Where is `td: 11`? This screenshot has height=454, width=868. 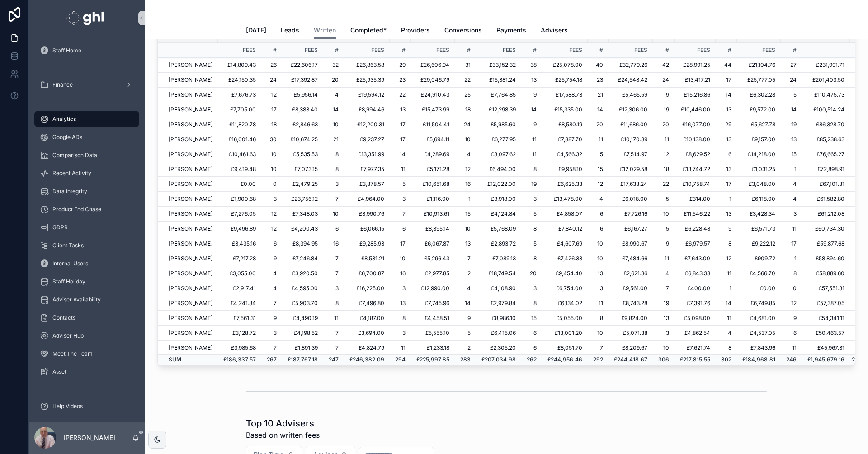
td: 11 is located at coordinates (532, 139).